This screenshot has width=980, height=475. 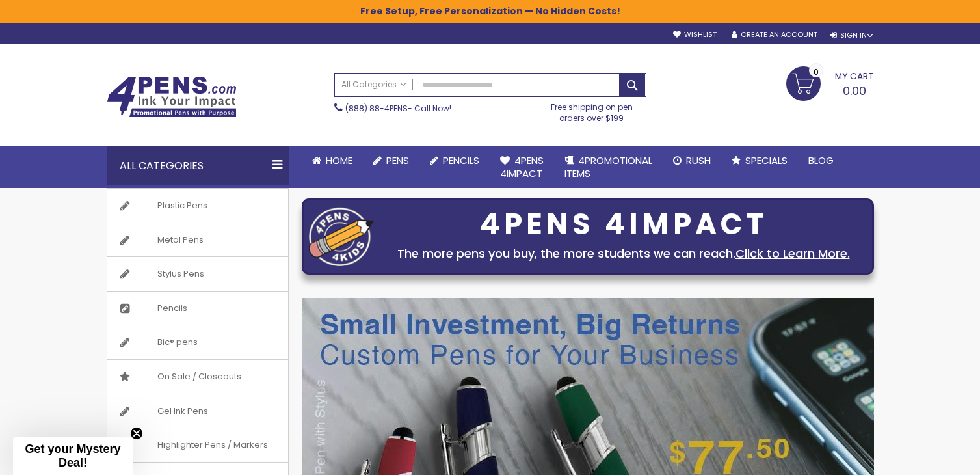 I want to click on span: All Categories, so click(x=374, y=84).